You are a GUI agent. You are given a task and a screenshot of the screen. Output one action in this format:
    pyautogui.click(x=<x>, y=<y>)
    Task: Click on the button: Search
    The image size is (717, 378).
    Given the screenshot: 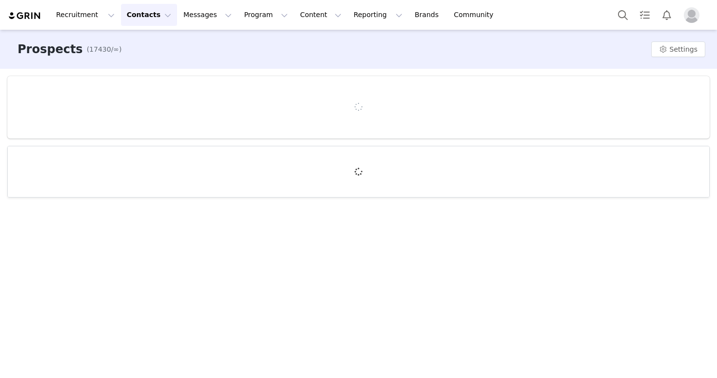 What is the action you would take?
    pyautogui.click(x=622, y=15)
    